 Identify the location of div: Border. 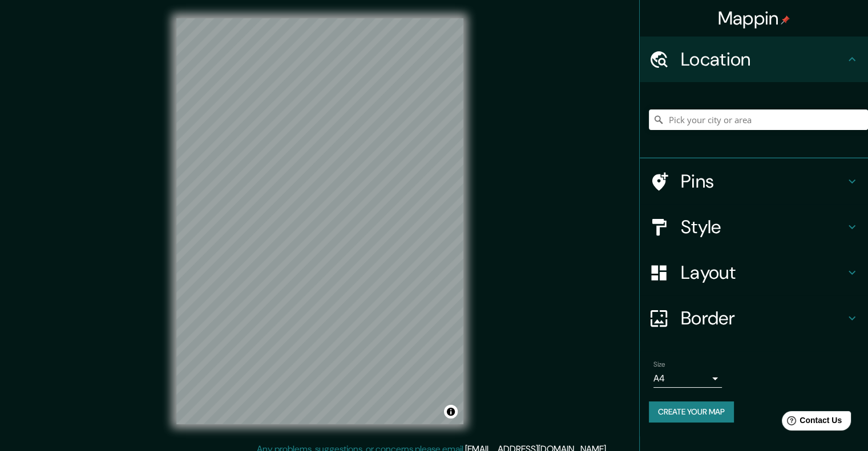
(754, 318).